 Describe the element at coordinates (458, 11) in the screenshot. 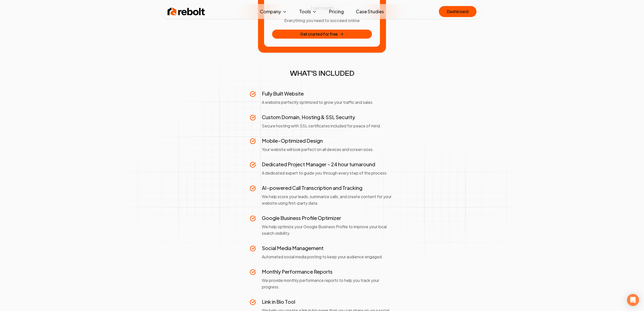

I see `a: Dashboard` at that location.